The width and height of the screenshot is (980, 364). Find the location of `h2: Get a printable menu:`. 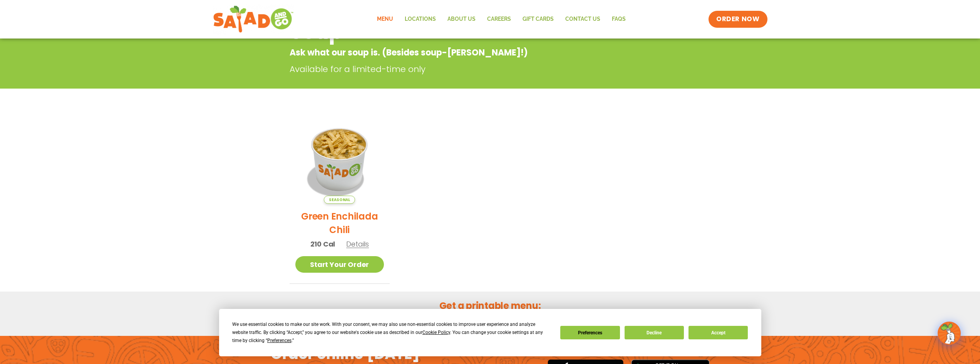

h2: Get a printable menu: is located at coordinates (490, 305).